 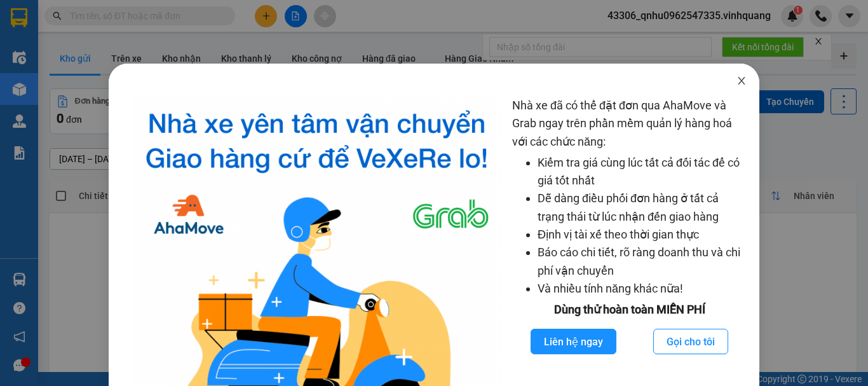 I want to click on li: Và nhiều tính năng khác nữa!, so click(x=642, y=289).